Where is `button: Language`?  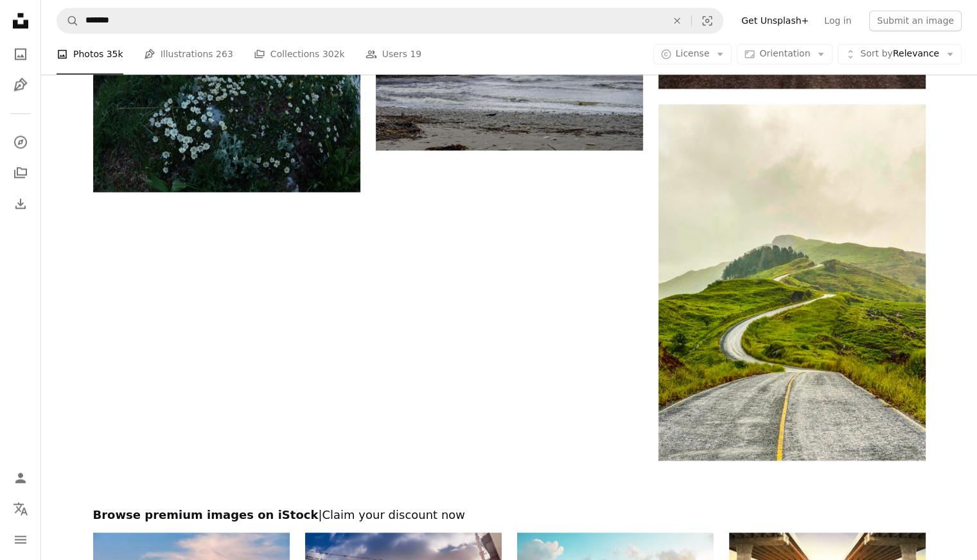
button: Language is located at coordinates (20, 508).